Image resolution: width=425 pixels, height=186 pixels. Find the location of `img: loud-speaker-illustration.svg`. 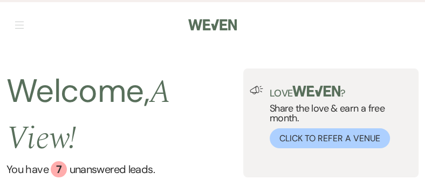

img: loud-speaker-illustration.svg is located at coordinates (256, 90).